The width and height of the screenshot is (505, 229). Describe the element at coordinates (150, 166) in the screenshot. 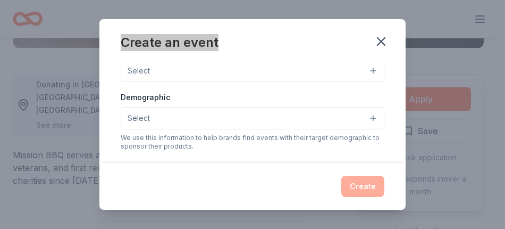

I see `label: Mailing address` at that location.